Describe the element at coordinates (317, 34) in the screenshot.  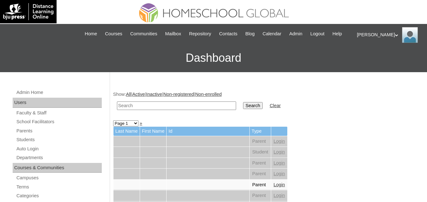
I see `span: Logout` at that location.